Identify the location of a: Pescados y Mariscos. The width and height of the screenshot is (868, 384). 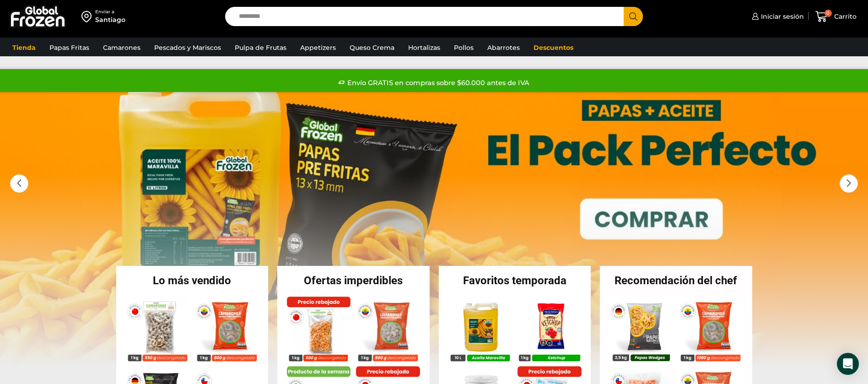
(188, 47).